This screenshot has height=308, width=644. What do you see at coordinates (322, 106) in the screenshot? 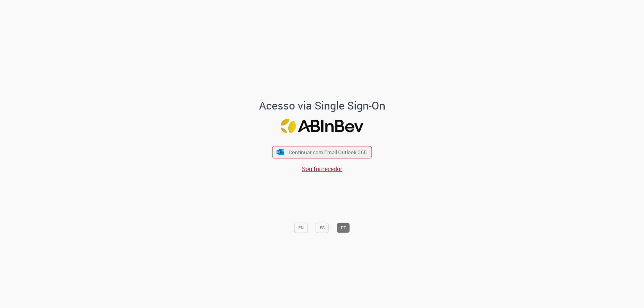
I see `h1: Acesso via Single Sign-On` at bounding box center [322, 106].